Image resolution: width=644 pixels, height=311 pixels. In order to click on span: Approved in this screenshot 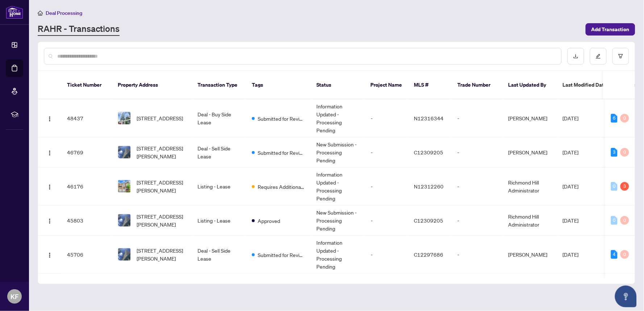, I will do `click(269, 221)`.